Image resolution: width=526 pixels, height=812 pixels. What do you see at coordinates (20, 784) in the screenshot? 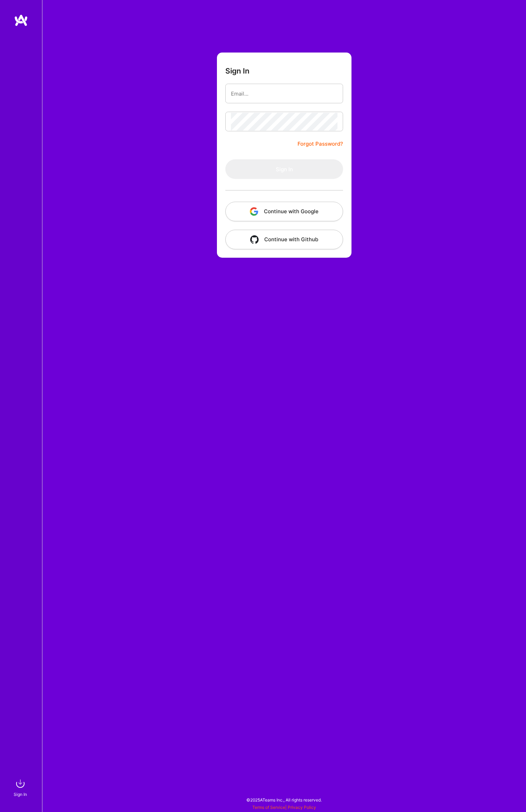
I see `img: sign in` at bounding box center [20, 784].